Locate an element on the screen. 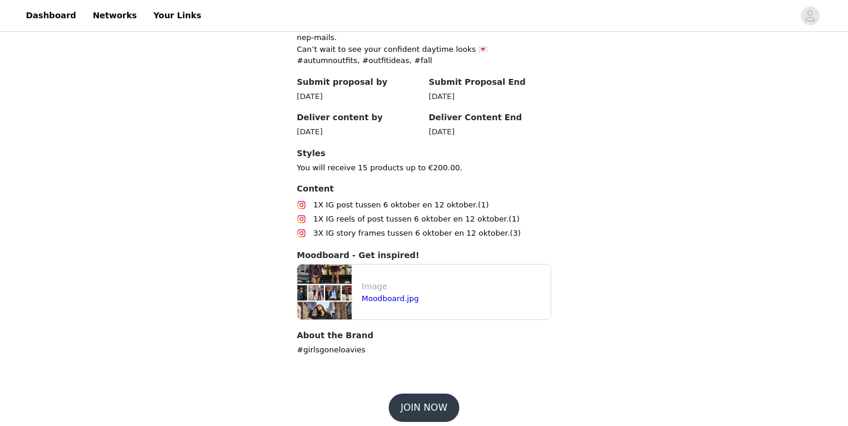  p: You will receive 15 products up to €200.00. is located at coordinates (424, 168).